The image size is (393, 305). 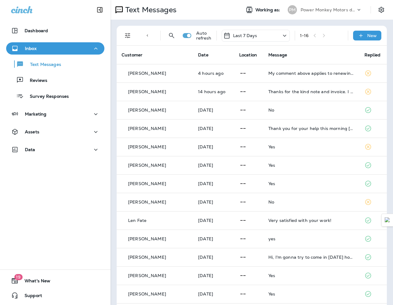 What do you see at coordinates (128, 36) in the screenshot?
I see `button: Filters` at bounding box center [128, 36].